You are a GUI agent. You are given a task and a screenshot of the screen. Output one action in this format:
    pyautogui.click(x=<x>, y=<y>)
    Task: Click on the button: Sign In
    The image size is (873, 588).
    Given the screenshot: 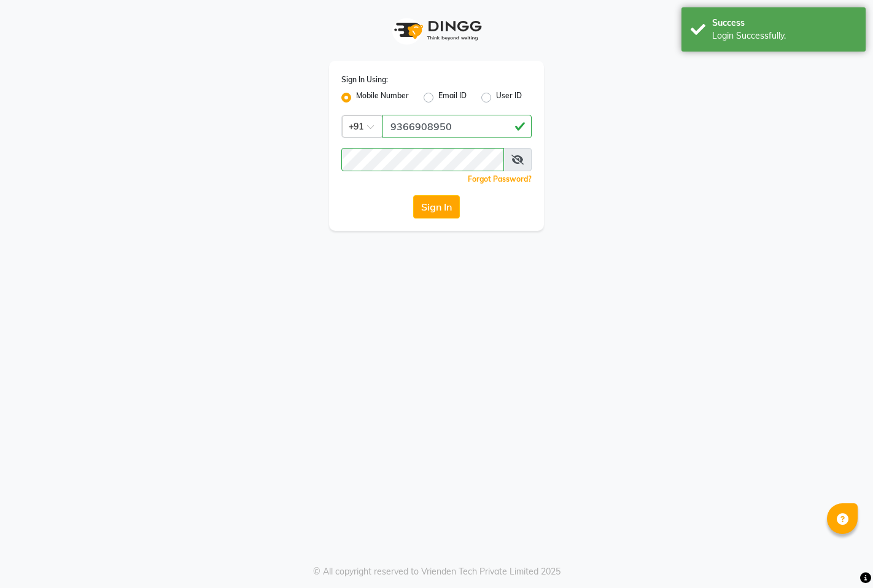 What is the action you would take?
    pyautogui.click(x=436, y=207)
    